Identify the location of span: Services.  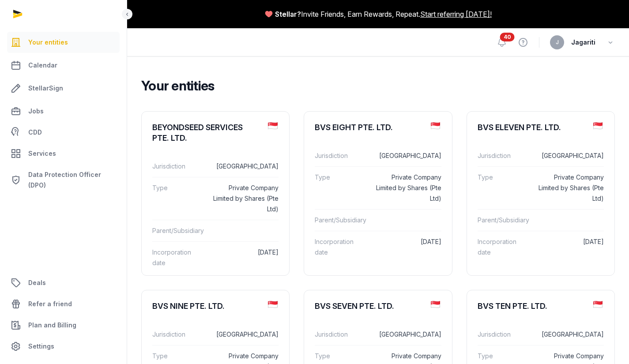
(42, 153).